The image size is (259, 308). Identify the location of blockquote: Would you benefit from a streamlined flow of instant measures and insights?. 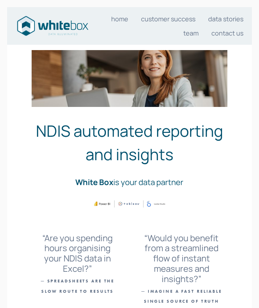
(181, 259).